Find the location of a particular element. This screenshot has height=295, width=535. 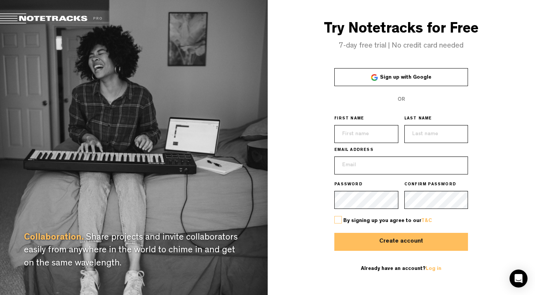

a: T&C is located at coordinates (426, 221).